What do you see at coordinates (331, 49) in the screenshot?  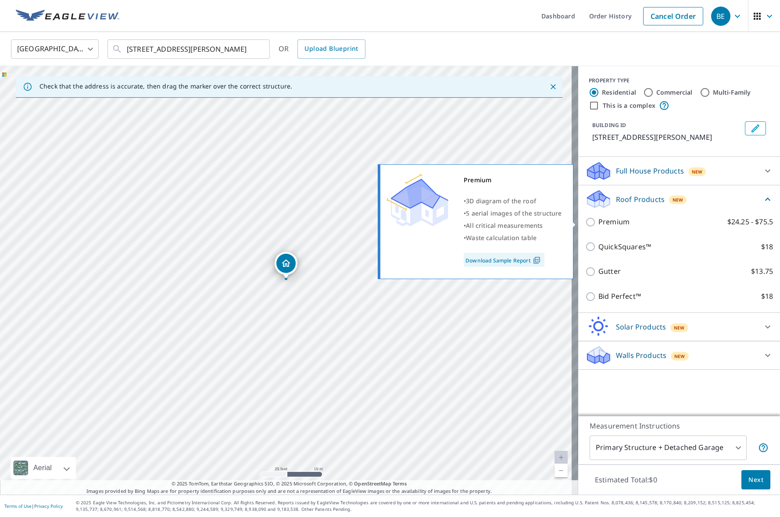 I see `a: Upload Blueprint` at bounding box center [331, 49].